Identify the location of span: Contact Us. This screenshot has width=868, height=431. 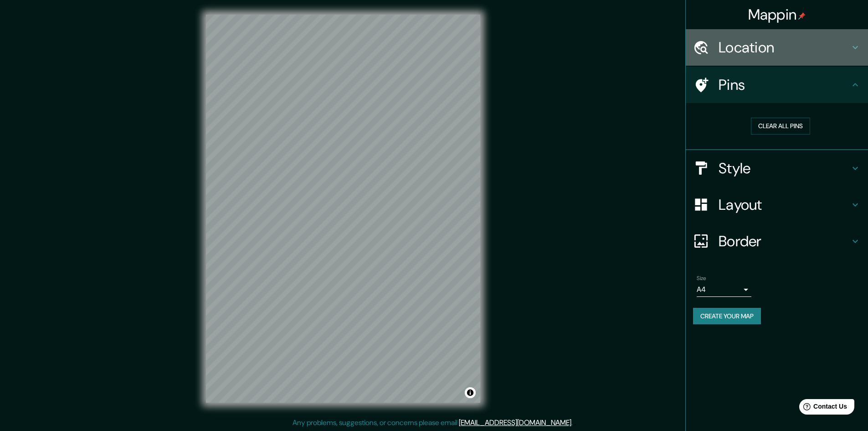
(43, 11).